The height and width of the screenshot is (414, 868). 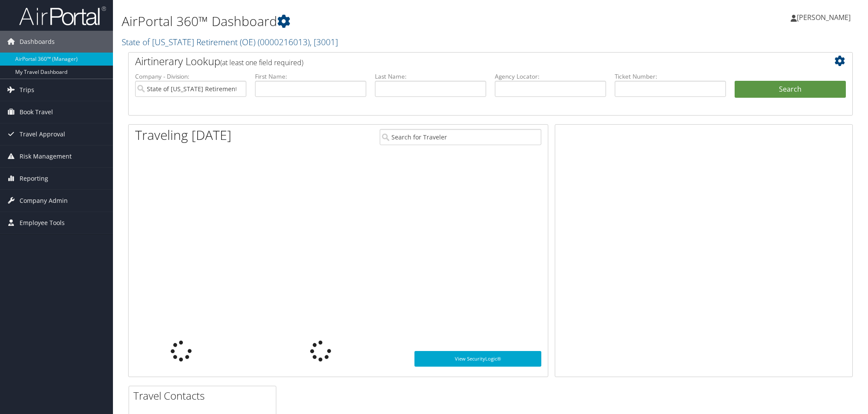 What do you see at coordinates (27, 90) in the screenshot?
I see `span: Trips` at bounding box center [27, 90].